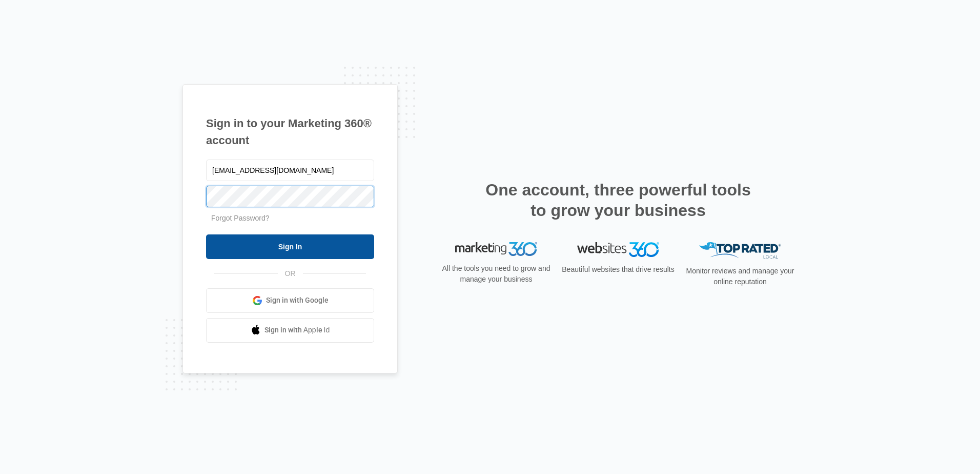  Describe the element at coordinates (298, 330) in the screenshot. I see `span: Sign in with Apple Id` at that location.